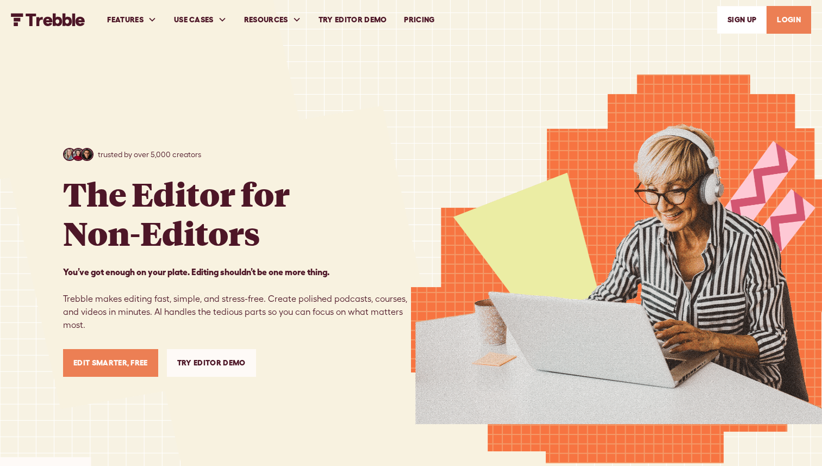  Describe the element at coordinates (789, 20) in the screenshot. I see `a: LOGIN` at that location.